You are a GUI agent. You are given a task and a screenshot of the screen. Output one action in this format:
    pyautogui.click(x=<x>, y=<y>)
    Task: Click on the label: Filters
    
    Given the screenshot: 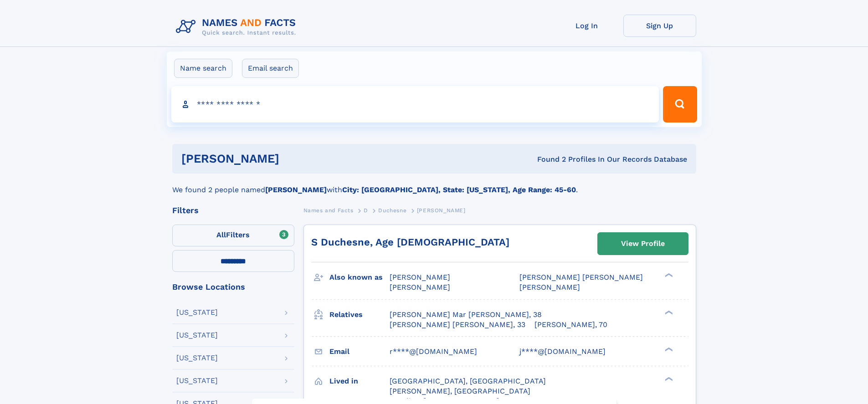 What is the action you would take?
    pyautogui.click(x=233, y=236)
    